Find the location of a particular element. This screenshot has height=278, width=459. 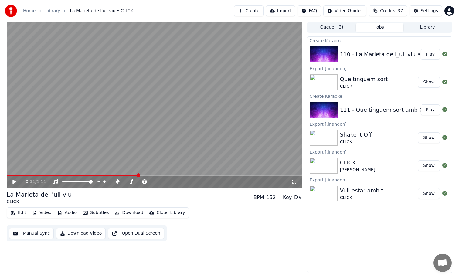

button: Jobs is located at coordinates (379, 27).